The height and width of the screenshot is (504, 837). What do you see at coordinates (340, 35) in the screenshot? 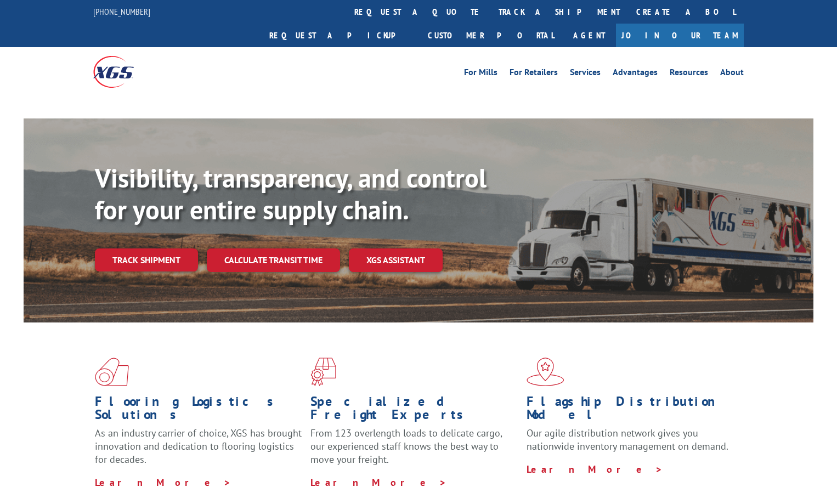
I see `a: Request a pickup` at bounding box center [340, 35].